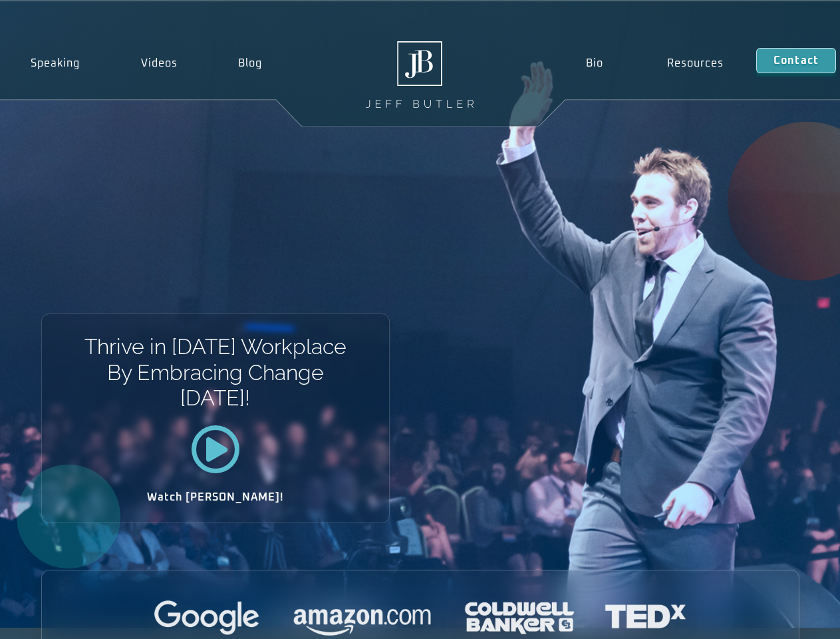  I want to click on nav: Menu, so click(655, 63).